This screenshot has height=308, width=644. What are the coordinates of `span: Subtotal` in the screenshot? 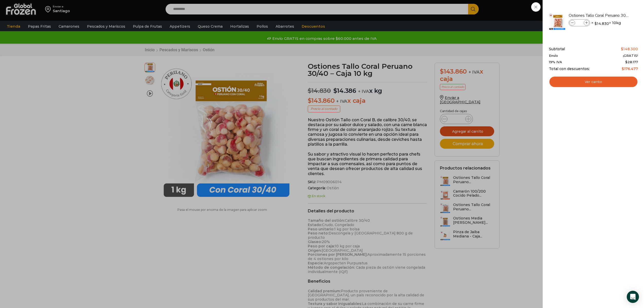 It's located at (557, 49).